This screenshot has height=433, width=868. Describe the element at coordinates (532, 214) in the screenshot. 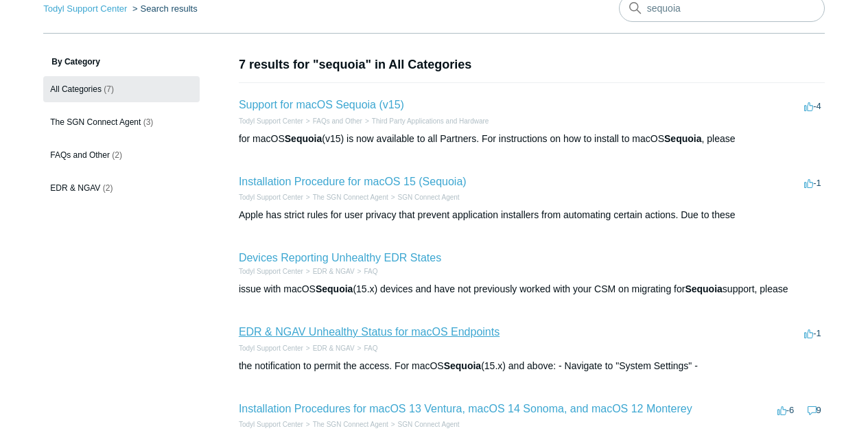

I see `div: Apple has strict rules for user privacy that prevent application installers from automating certa...` at that location.